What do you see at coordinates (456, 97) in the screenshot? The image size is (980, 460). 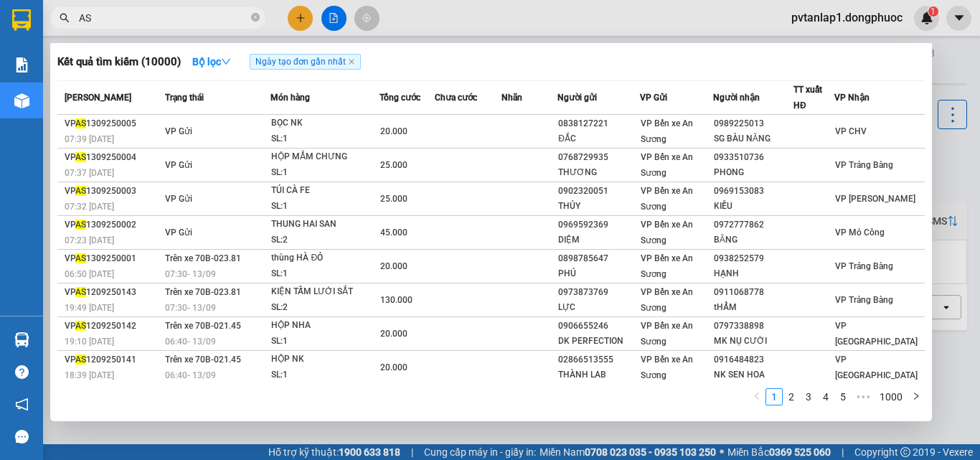 I see `span: Chưa cước` at bounding box center [456, 97].